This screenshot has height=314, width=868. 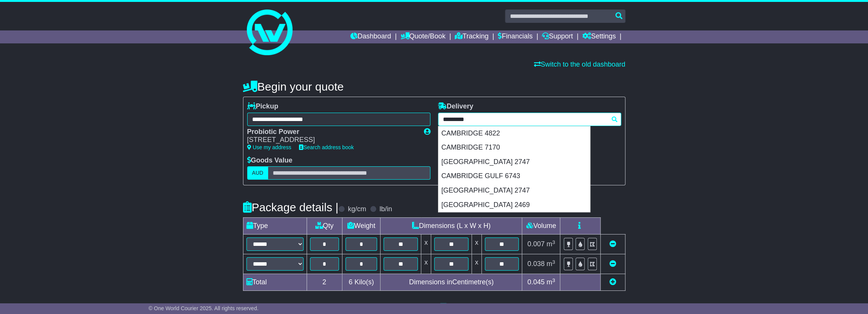 What do you see at coordinates (471, 37) in the screenshot?
I see `a: Tracking` at bounding box center [471, 37].